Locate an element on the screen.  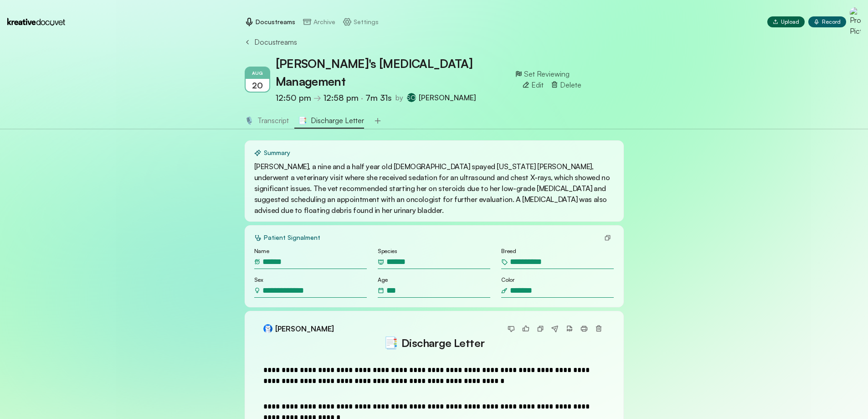
span: by is located at coordinates (399, 98).